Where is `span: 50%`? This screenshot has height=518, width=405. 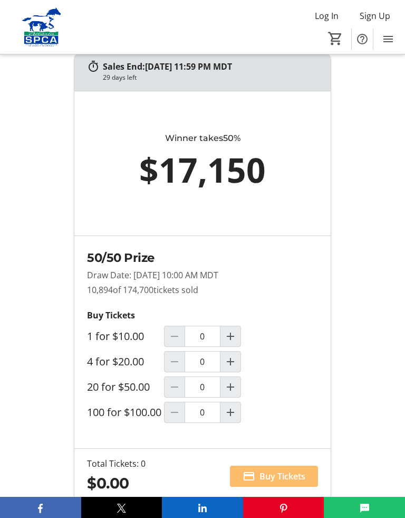 span: 50% is located at coordinates (232, 138).